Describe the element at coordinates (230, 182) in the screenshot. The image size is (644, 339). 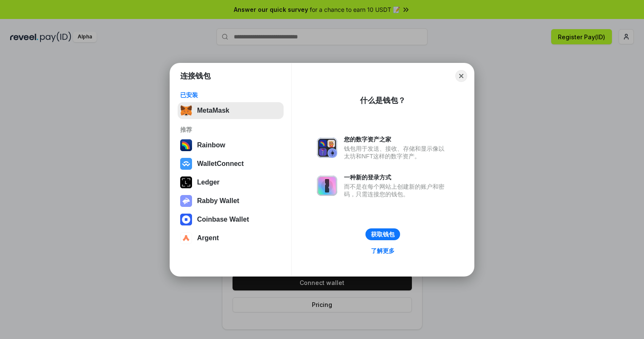
I see `button: Ledger` at that location.